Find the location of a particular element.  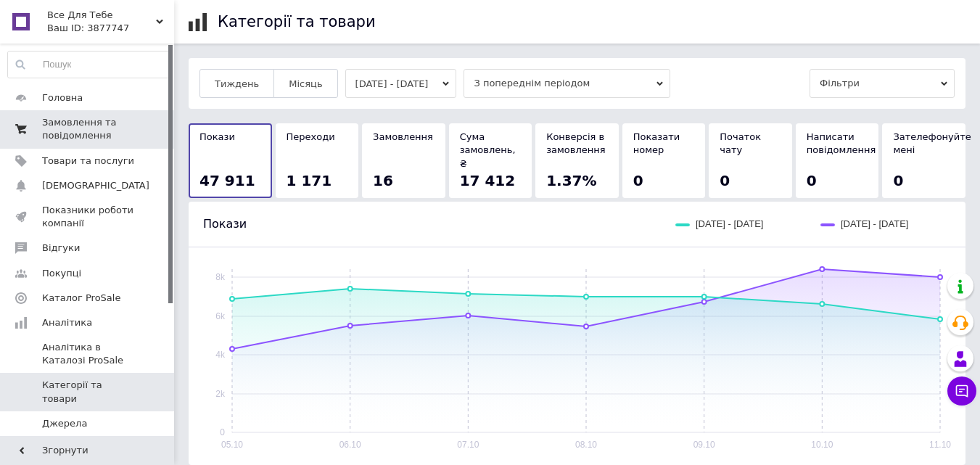

span: Тиждень is located at coordinates (237, 84).